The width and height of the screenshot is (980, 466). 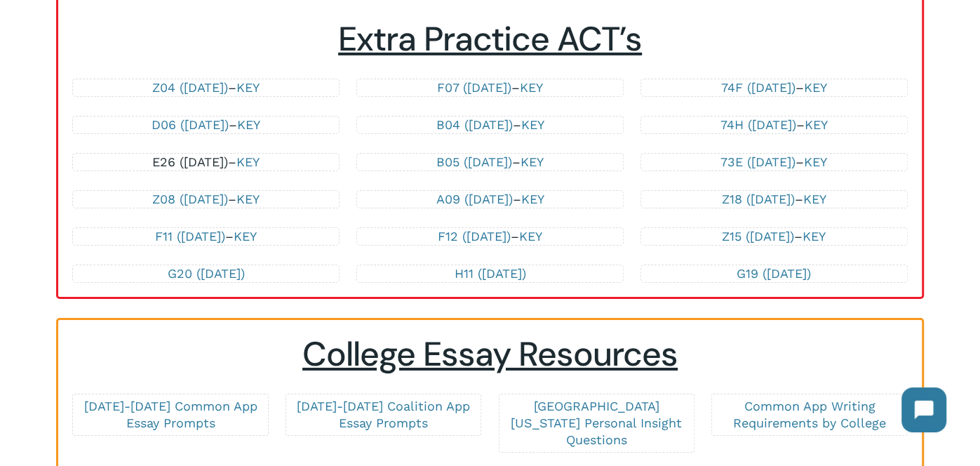 What do you see at coordinates (490, 38) in the screenshot?
I see `span: Extra Practice ACT’s` at bounding box center [490, 38].